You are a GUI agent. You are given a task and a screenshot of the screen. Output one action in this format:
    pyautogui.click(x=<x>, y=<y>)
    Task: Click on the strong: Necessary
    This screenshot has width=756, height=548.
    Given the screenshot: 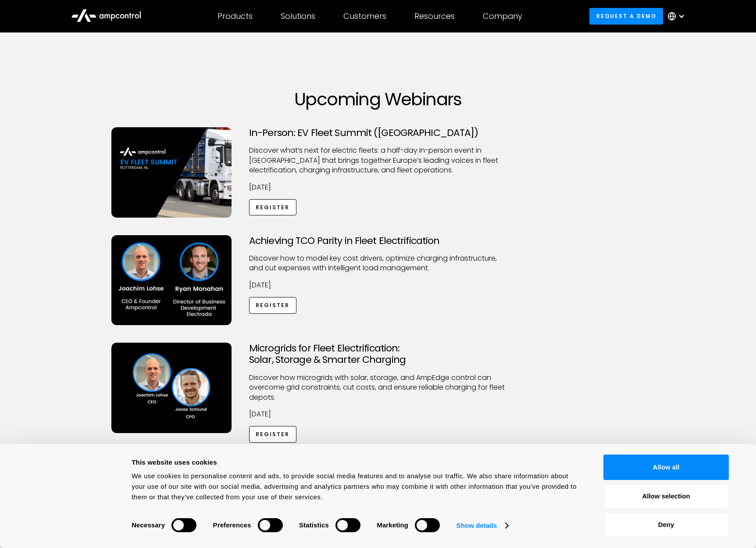 What is the action you would take?
    pyautogui.click(x=148, y=524)
    